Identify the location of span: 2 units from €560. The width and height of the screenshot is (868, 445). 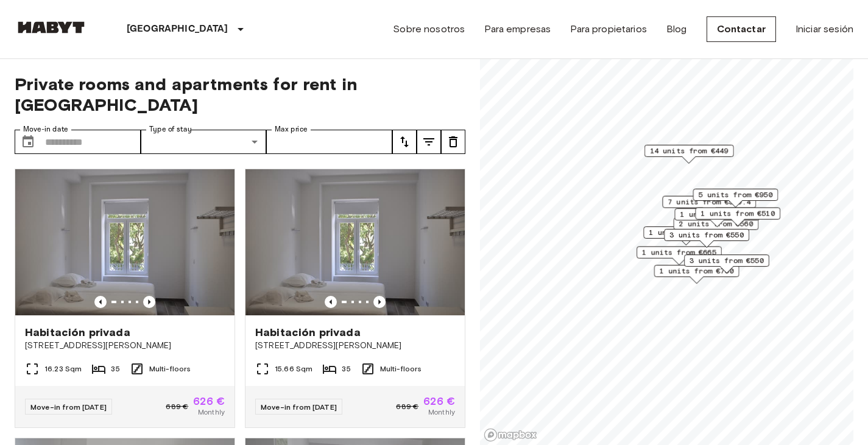
(716, 224).